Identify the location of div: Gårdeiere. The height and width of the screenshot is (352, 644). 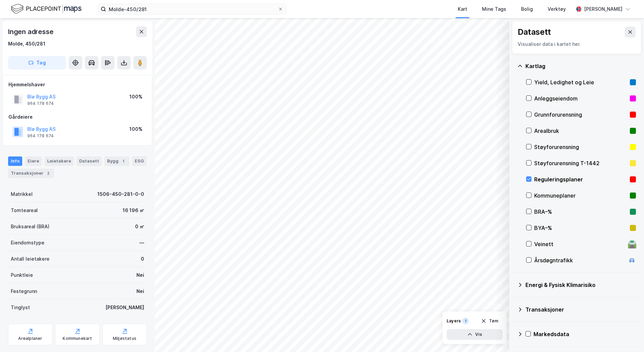
(78, 117).